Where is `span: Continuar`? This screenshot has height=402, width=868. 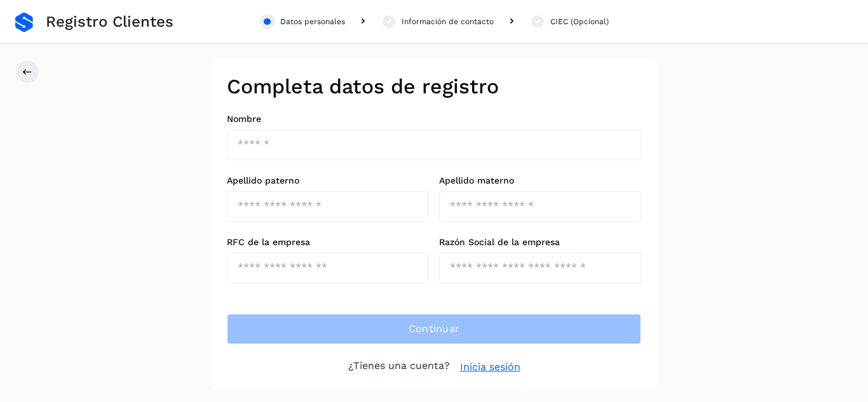 span: Continuar is located at coordinates (434, 329).